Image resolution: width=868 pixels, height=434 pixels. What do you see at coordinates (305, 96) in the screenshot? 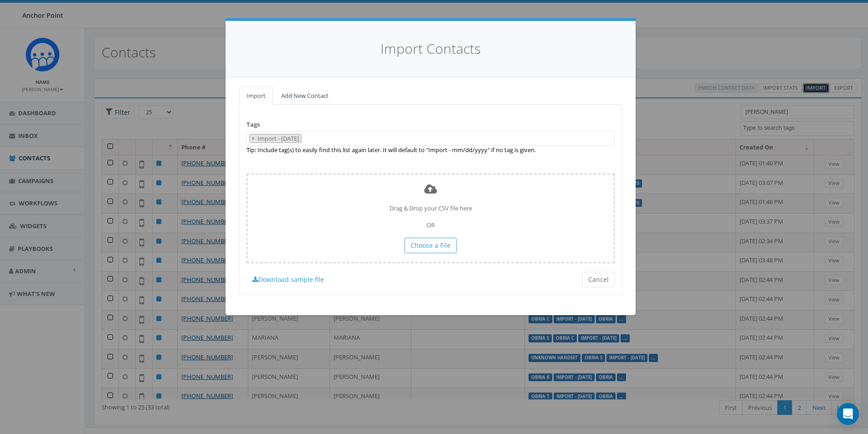
I see `a: Add New Contact` at bounding box center [305, 96].